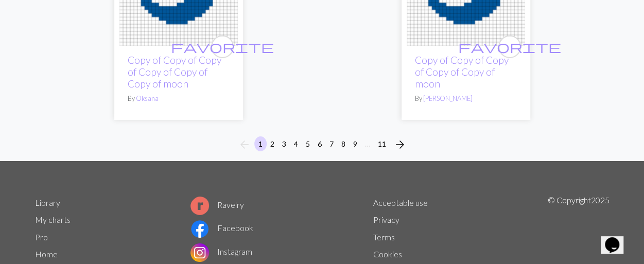 The width and height of the screenshot is (644, 264). What do you see at coordinates (388, 254) in the screenshot?
I see `a: Cookies` at bounding box center [388, 254].